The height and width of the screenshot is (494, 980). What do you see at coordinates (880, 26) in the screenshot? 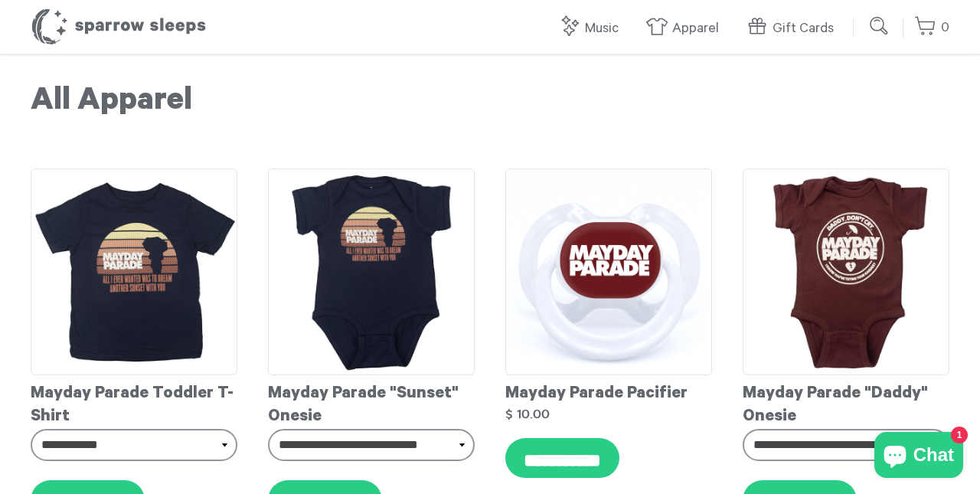
I see `input: Submit` at bounding box center [880, 26].